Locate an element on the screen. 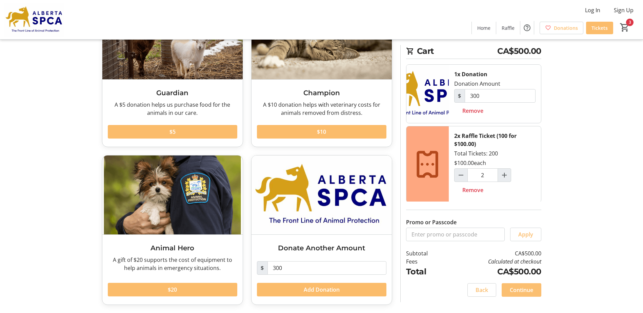 The width and height of the screenshot is (643, 313). div: Total Tickets: 200 is located at coordinates (495, 164).